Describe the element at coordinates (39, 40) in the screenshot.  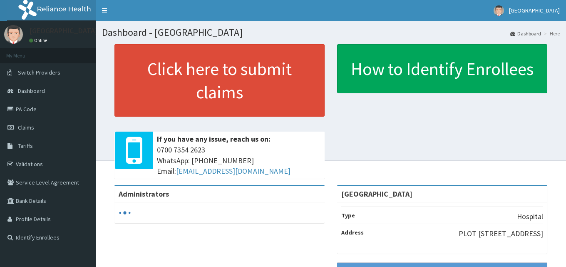
I see `a: Online` at that location.